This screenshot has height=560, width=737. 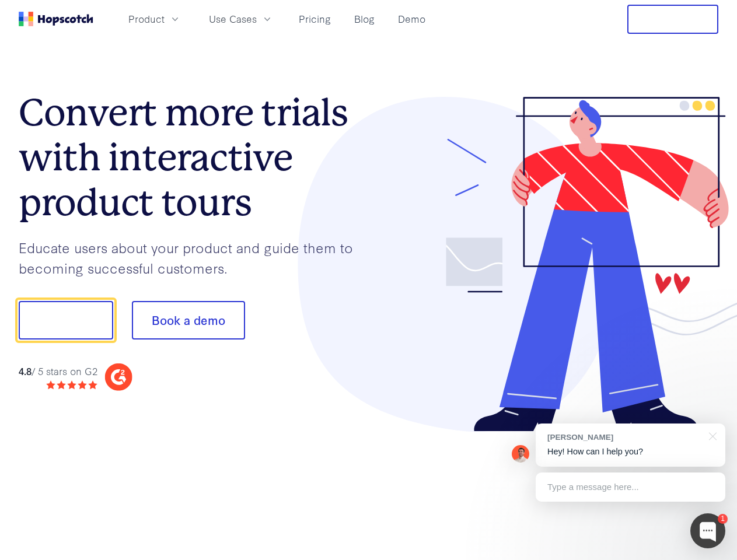 What do you see at coordinates (673, 19) in the screenshot?
I see `button: Free Trial` at bounding box center [673, 19].